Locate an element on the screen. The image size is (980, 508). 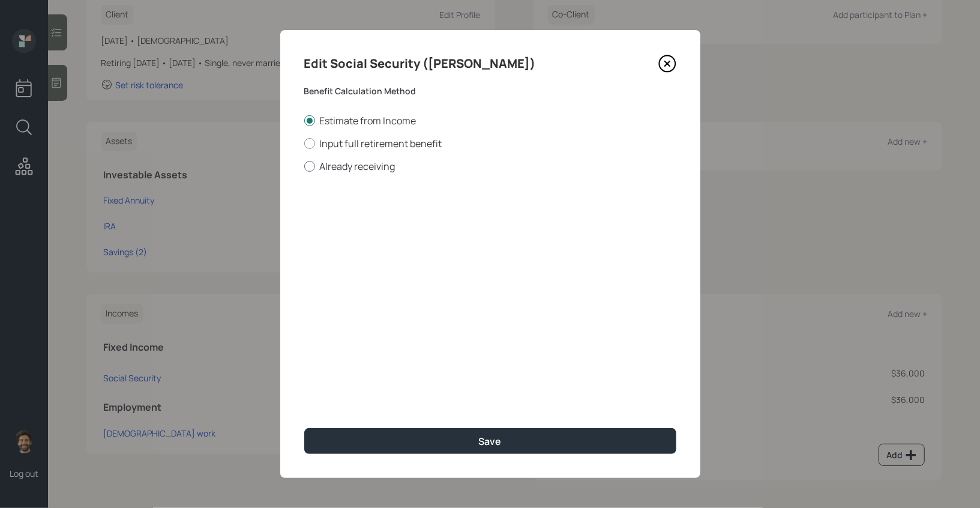
label: Benefit Calculation Method is located at coordinates (490, 91).